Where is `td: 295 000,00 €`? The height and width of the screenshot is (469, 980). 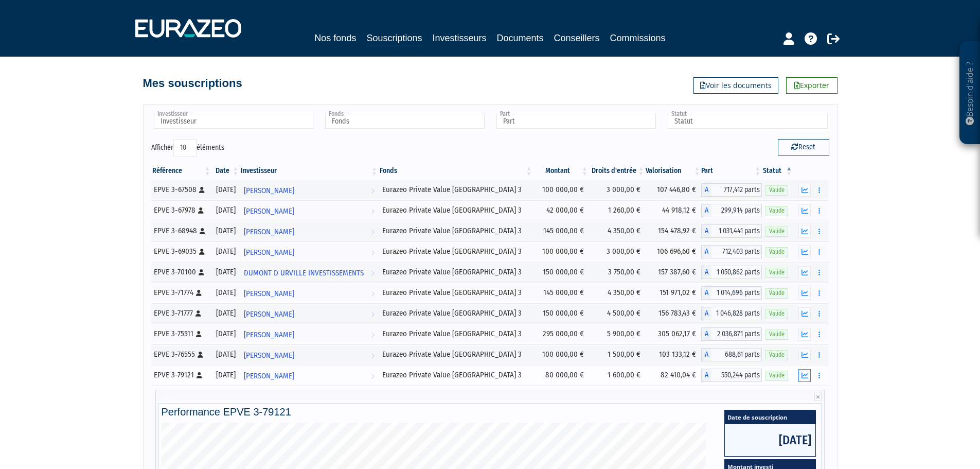
td: 295 000,00 € is located at coordinates (561, 334).